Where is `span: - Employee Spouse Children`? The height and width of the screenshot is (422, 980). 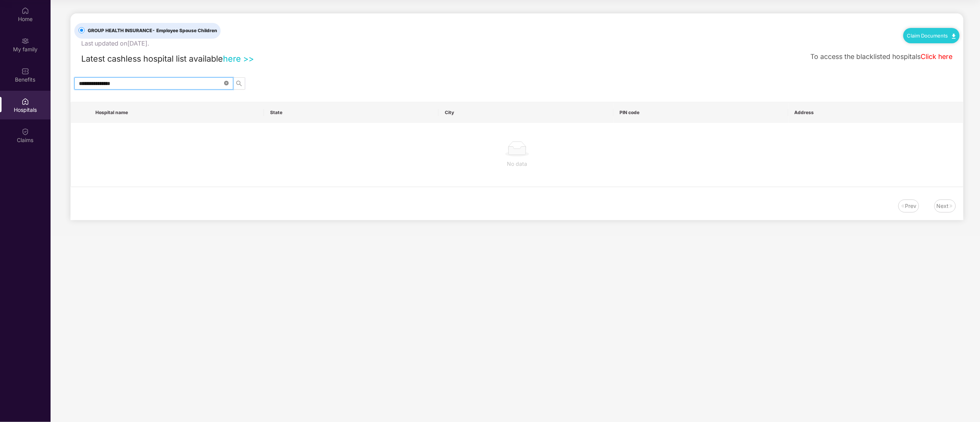 span: - Employee Spouse Children is located at coordinates (185, 30).